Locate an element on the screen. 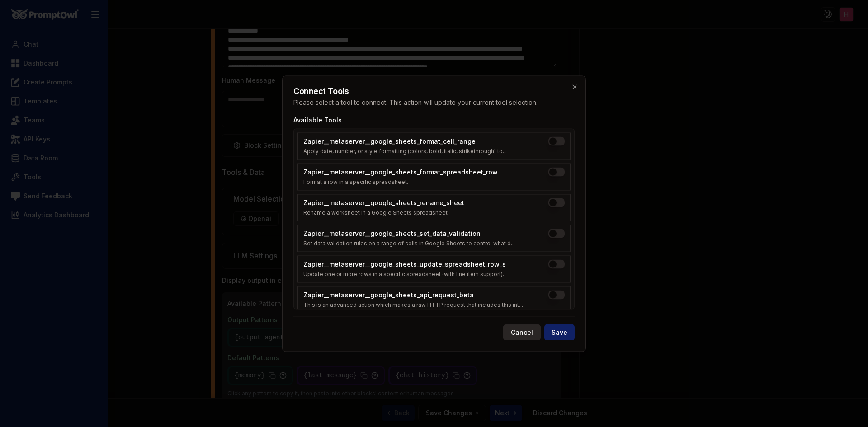 The height and width of the screenshot is (427, 868). div: This is an advanced action which makes a raw HTTP request that includes this int... is located at coordinates (423, 304).